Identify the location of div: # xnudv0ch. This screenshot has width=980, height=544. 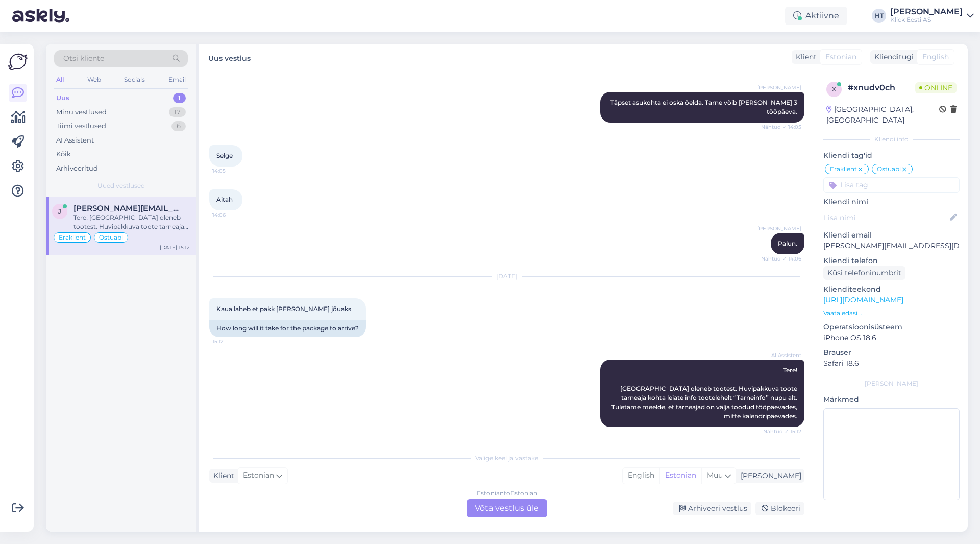
(882, 88).